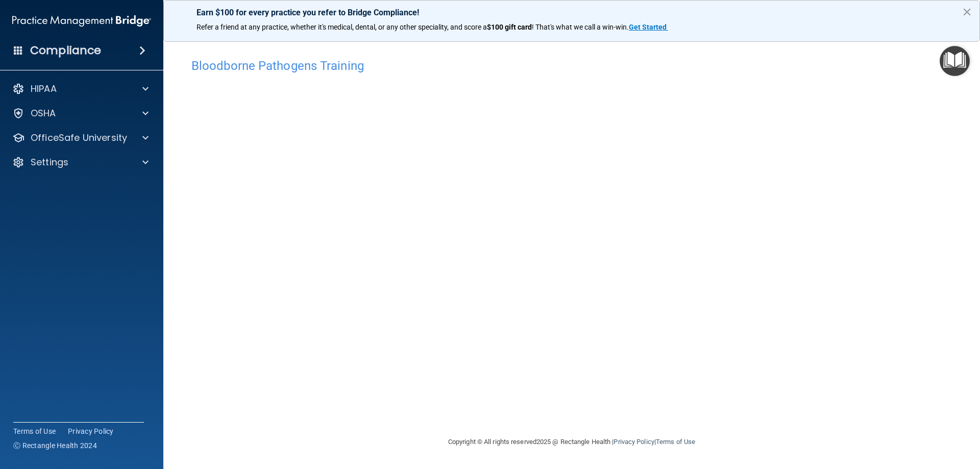 The height and width of the screenshot is (469, 980). What do you see at coordinates (648, 27) in the screenshot?
I see `a: Get Started` at bounding box center [648, 27].